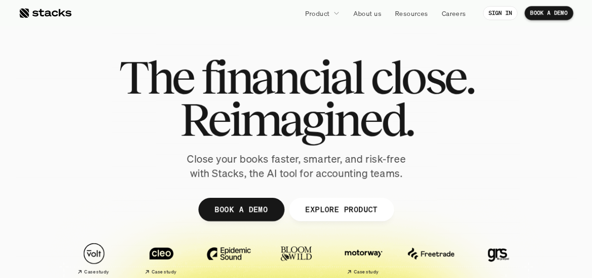 The image size is (592, 278). Describe the element at coordinates (296, 166) in the screenshot. I see `p: Close your books faster, smarter, and risk-free with Stacks, the AI tool for accounting teams.` at that location.